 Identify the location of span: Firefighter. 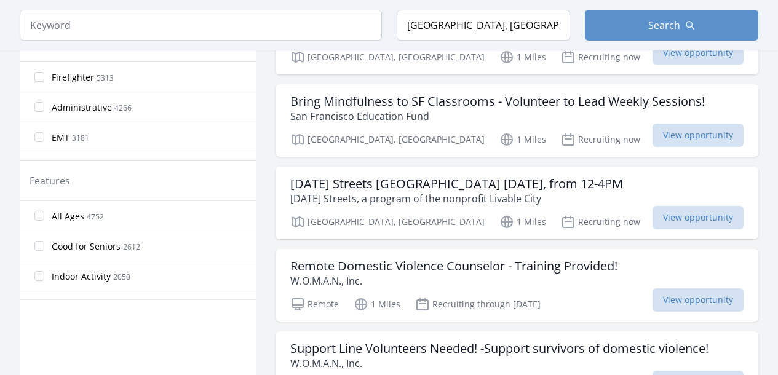
(73, 77).